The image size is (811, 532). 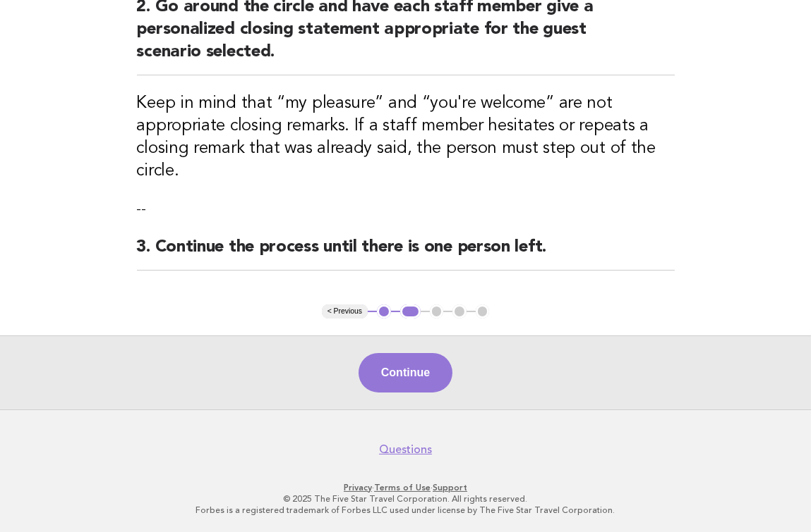 What do you see at coordinates (402, 488) in the screenshot?
I see `a: Terms of Use` at bounding box center [402, 488].